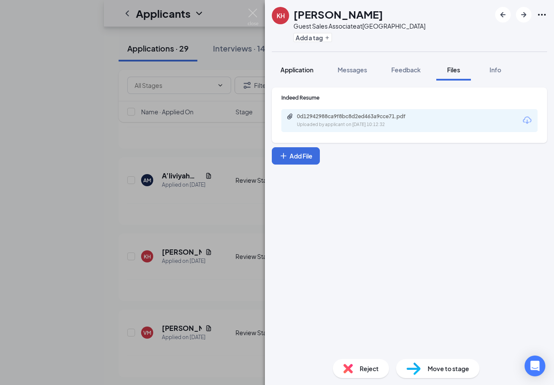 This screenshot has height=385, width=554. I want to click on button: ArrowRight, so click(524, 15).